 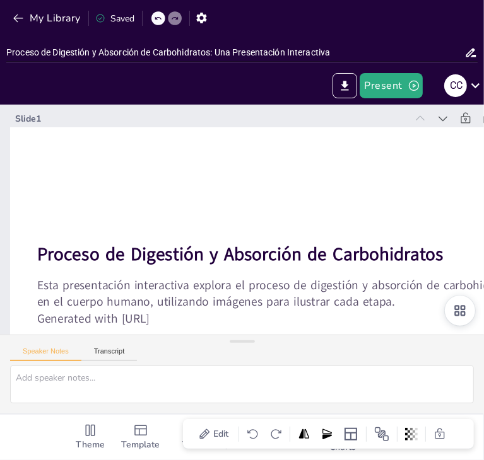 What do you see at coordinates (45, 354) in the screenshot?
I see `button: Speaker Notes` at bounding box center [45, 354].